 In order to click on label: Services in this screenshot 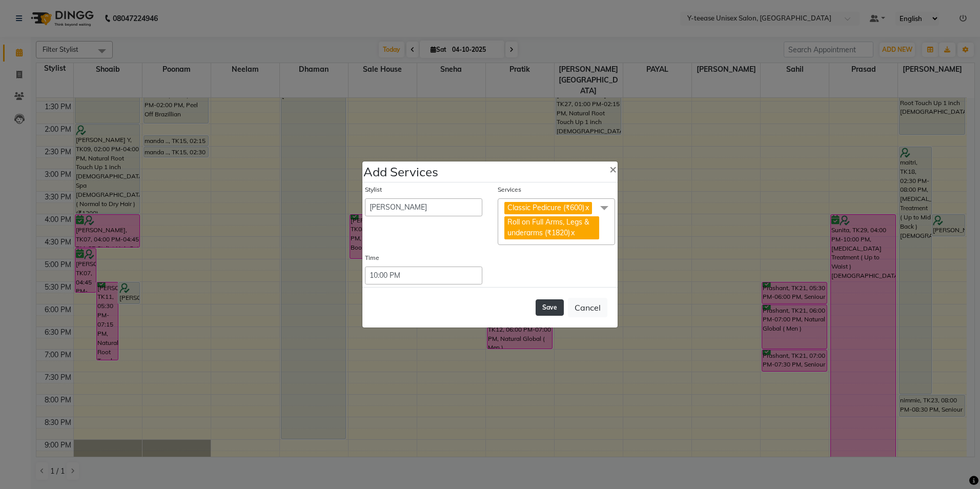, I will do `click(509, 190)`.